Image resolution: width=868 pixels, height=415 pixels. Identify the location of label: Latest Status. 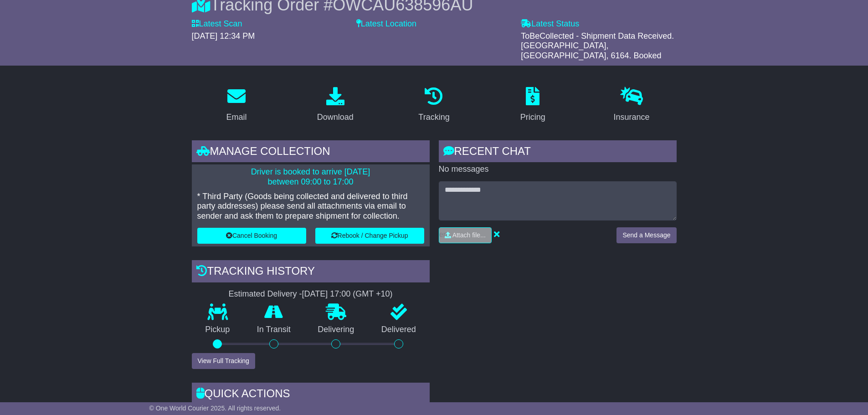
(550, 24).